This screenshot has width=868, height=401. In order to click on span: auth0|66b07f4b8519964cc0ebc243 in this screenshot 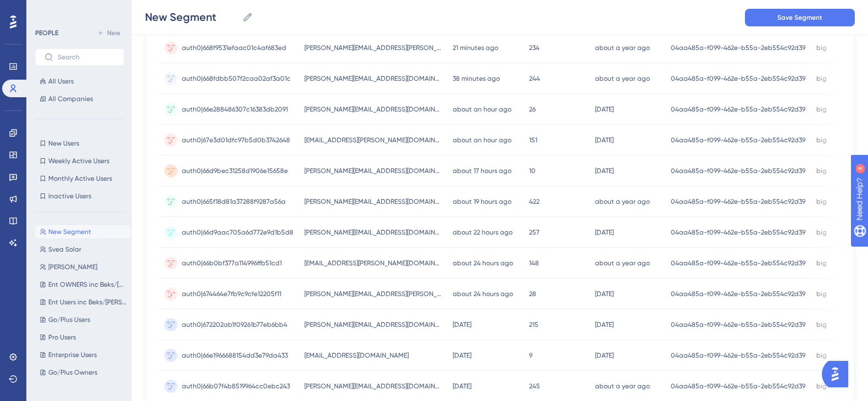, I will do `click(236, 386)`.